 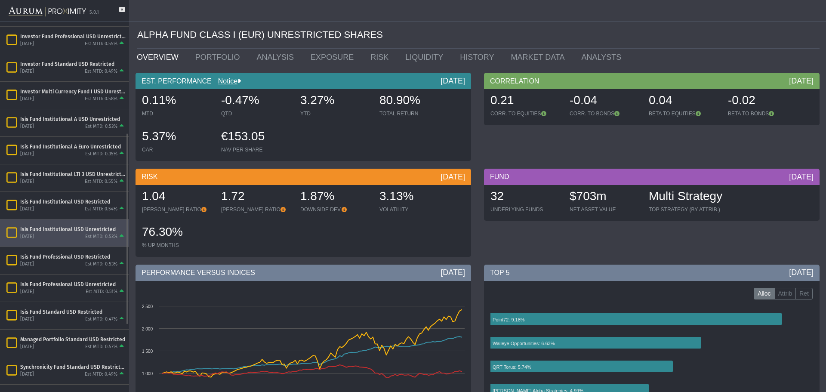 What do you see at coordinates (764, 114) in the screenshot?
I see `div: BETA TO BONDS` at bounding box center [764, 114].